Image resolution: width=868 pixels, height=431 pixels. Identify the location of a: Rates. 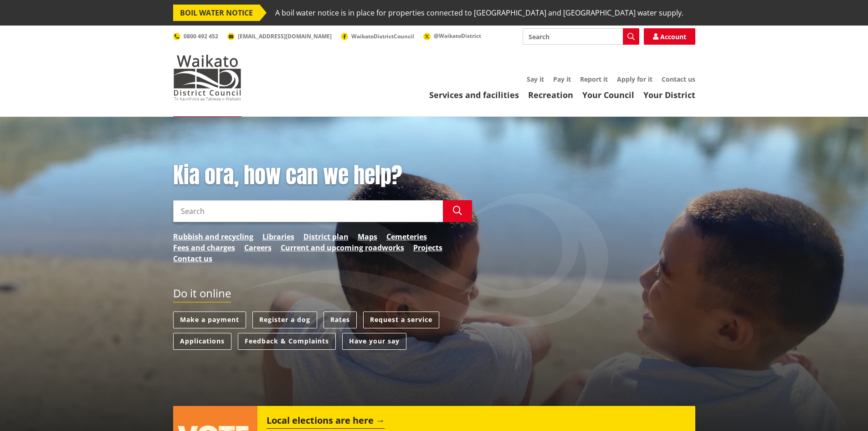
(340, 320).